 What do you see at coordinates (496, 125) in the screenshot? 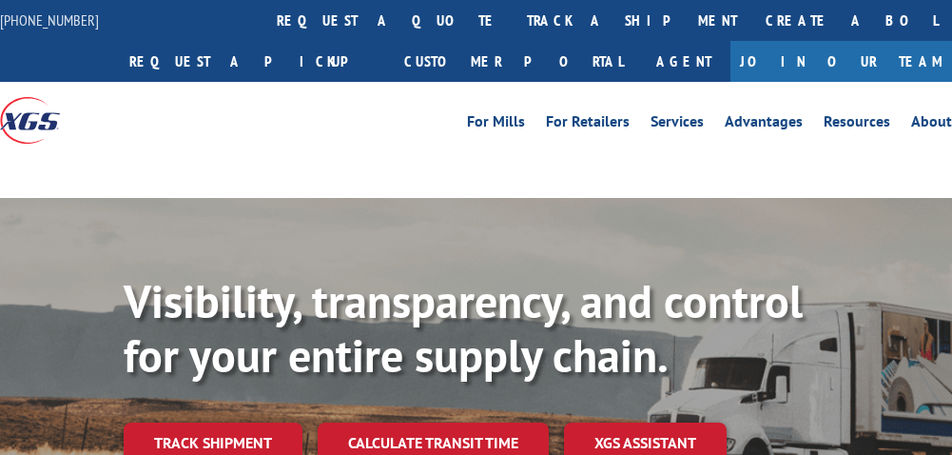
I see `a: For Mills` at bounding box center [496, 125].